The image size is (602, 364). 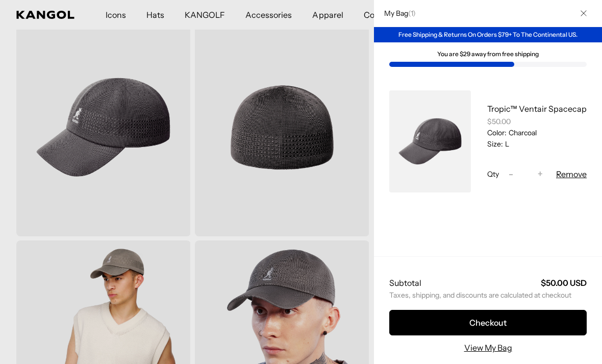 I want to click on button: Remove Tropic™ Ventair Spacecap - Charcoal / L, so click(x=572, y=174).